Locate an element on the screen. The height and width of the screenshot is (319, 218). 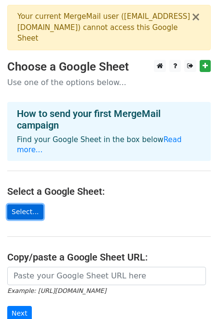
h4: Select a Google Sheet: is located at coordinates (109, 191).